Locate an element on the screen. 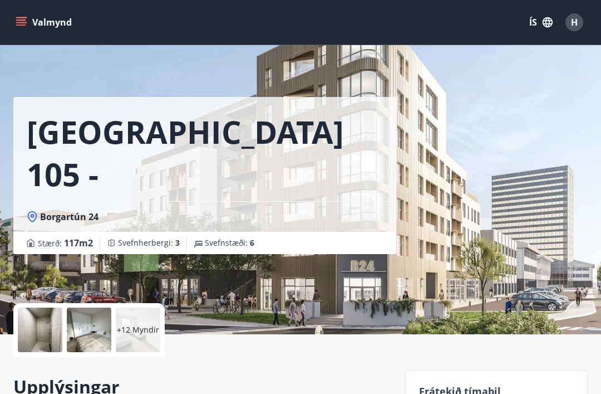  span: H is located at coordinates (574, 22).